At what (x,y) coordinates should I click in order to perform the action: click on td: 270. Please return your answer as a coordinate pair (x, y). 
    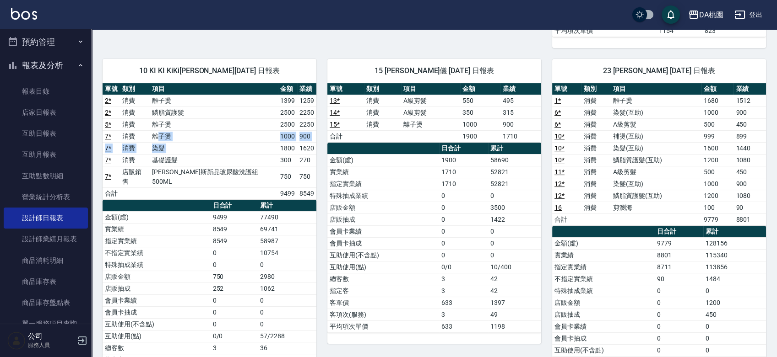
    Looking at the image, I should click on (307, 160).